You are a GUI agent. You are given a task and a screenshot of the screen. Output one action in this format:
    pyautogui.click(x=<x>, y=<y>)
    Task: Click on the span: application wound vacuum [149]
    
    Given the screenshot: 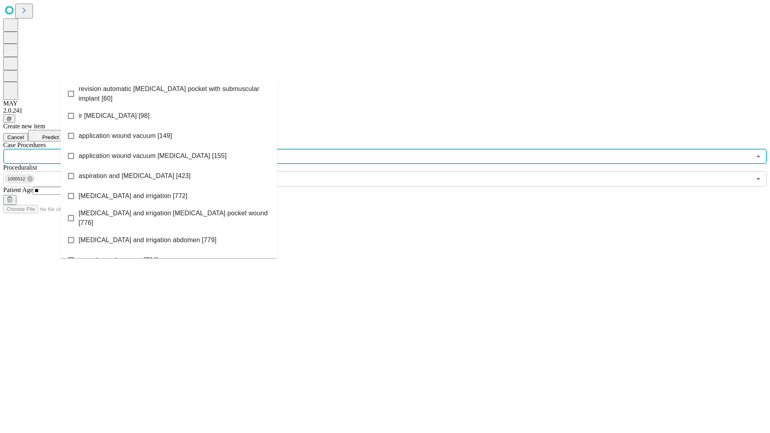 What is the action you would take?
    pyautogui.click(x=125, y=136)
    